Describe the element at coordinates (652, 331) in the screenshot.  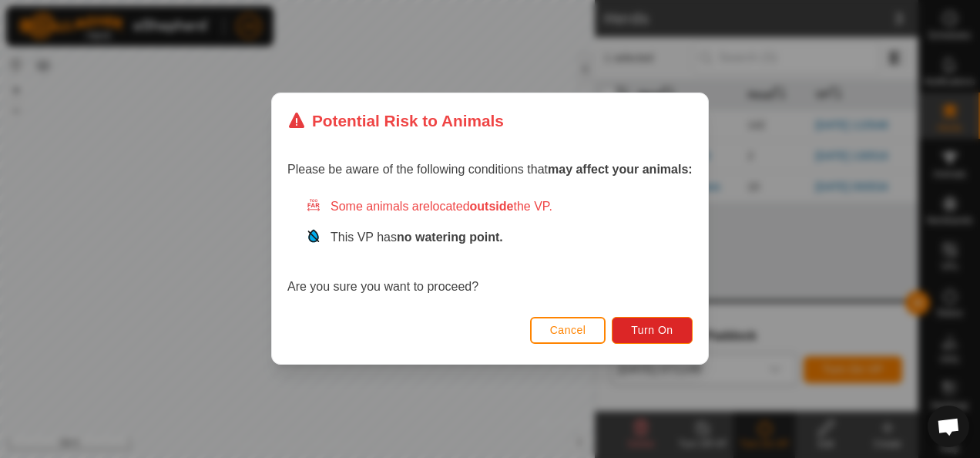
I see `span: Turn On` at that location.